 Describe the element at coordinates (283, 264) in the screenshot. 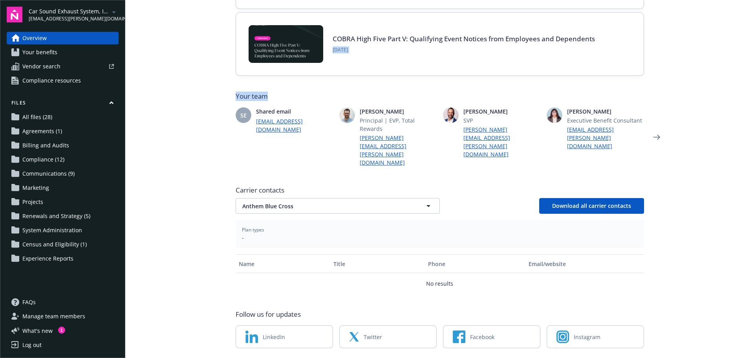

I see `div: Name` at that location.